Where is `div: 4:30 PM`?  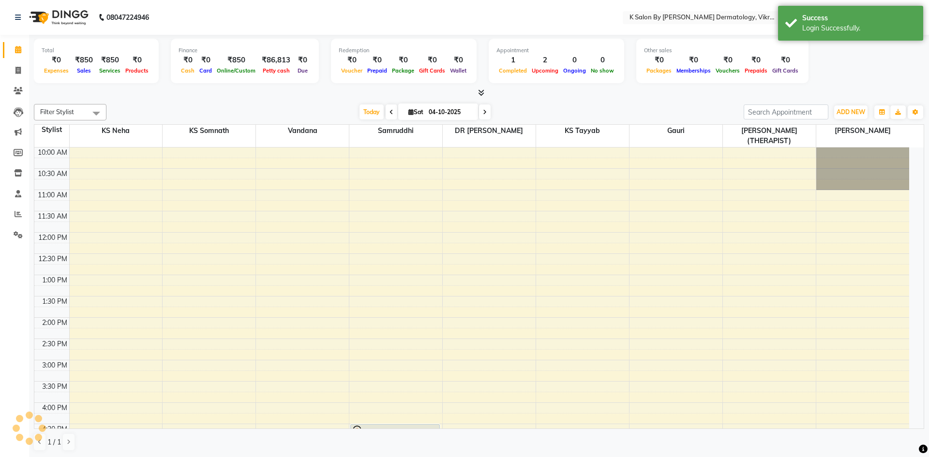 div: 4:30 PM is located at coordinates (55, 429).